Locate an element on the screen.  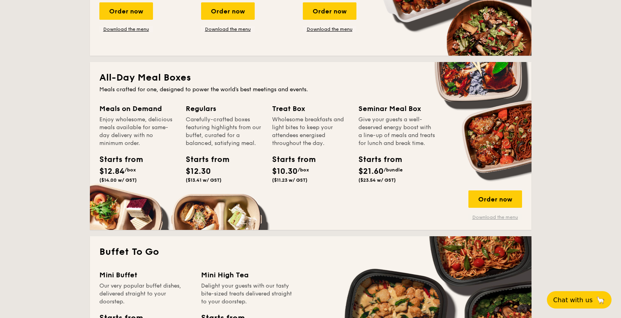
span: $21.60 is located at coordinates (371, 171).